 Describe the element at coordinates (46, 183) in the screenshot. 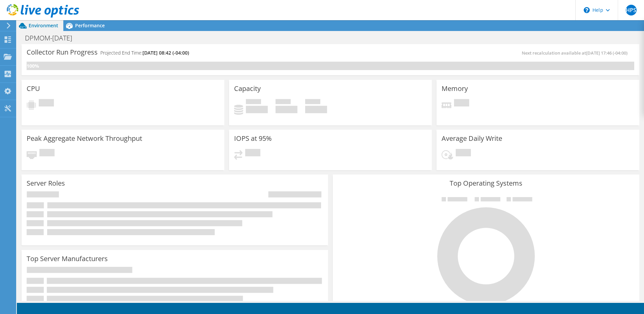

I see `h3: Server Roles` at that location.